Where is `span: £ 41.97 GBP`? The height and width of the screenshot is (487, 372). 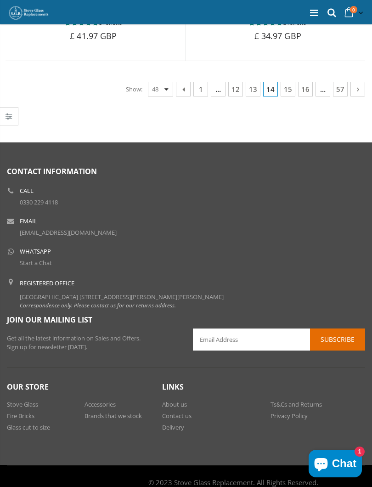 span: £ 41.97 GBP is located at coordinates (93, 36).